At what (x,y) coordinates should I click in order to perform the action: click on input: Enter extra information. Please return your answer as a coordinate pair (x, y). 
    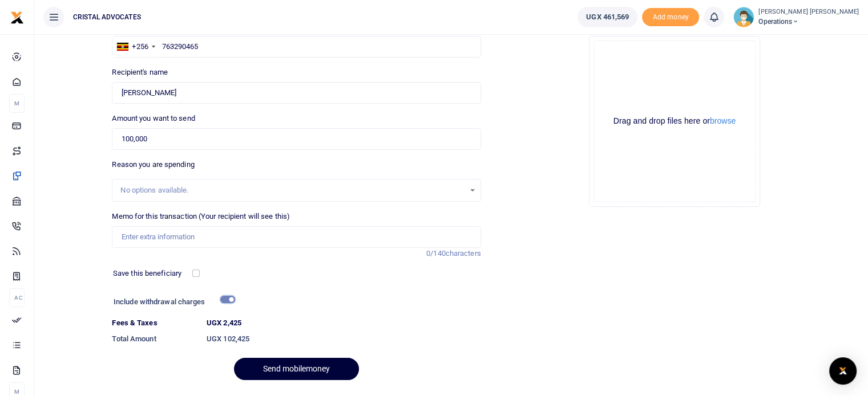
    Looking at the image, I should click on (296, 237).